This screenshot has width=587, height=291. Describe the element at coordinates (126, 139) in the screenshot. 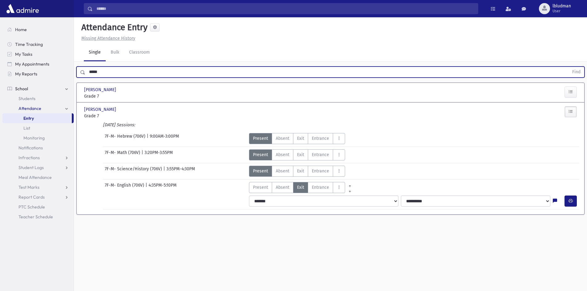

I see `span: 7F-M- Hebrew (706V)` at that location.